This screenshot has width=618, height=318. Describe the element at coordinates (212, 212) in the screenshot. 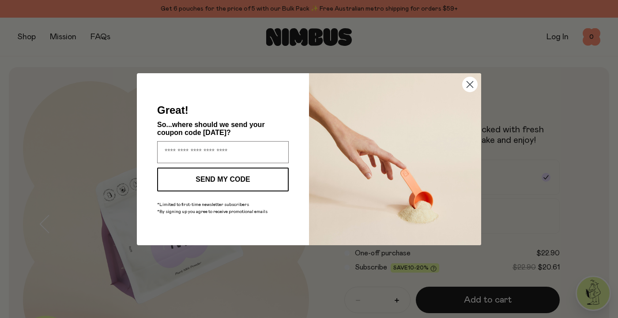

I see `span: *By signing up you agree to receive promotional emails` at that location.